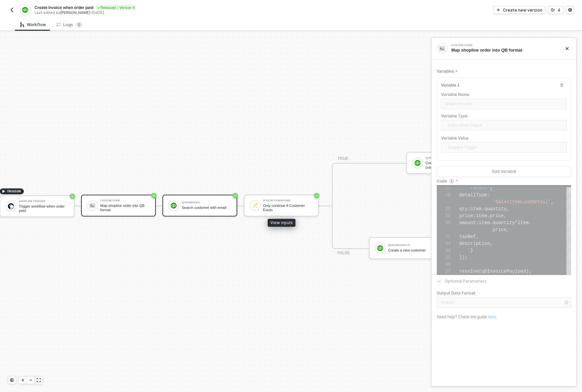 This screenshot has width=582, height=392. I want to click on span: qty, so click(463, 209).